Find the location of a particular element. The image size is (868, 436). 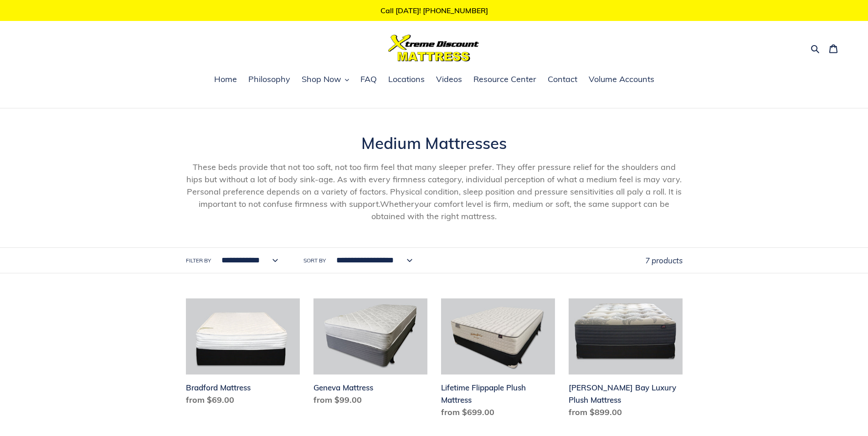

img: Xtreme Discount Mattress is located at coordinates (434, 48).